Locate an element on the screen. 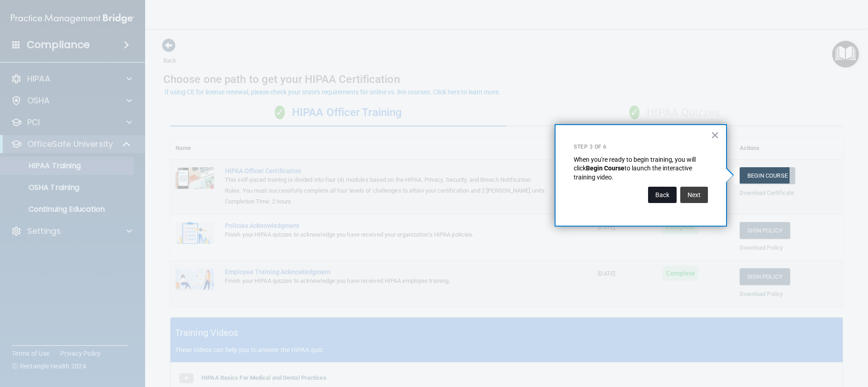 The height and width of the screenshot is (387, 868). p: Step 3 of 6 is located at coordinates (640, 146).